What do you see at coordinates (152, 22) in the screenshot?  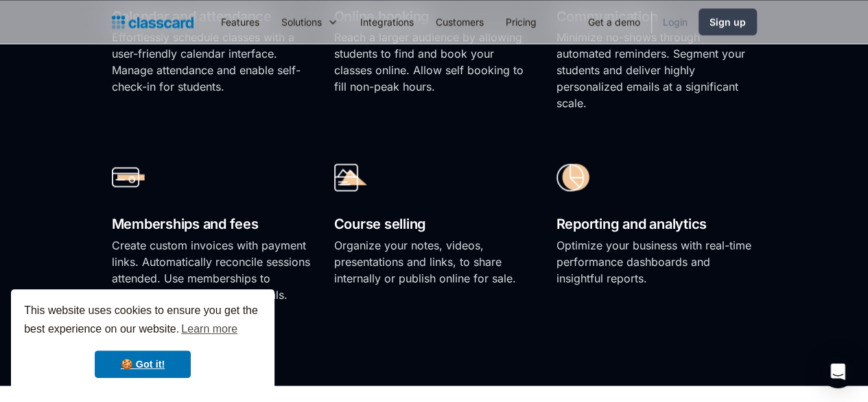 I see `a: Logo` at bounding box center [152, 22].